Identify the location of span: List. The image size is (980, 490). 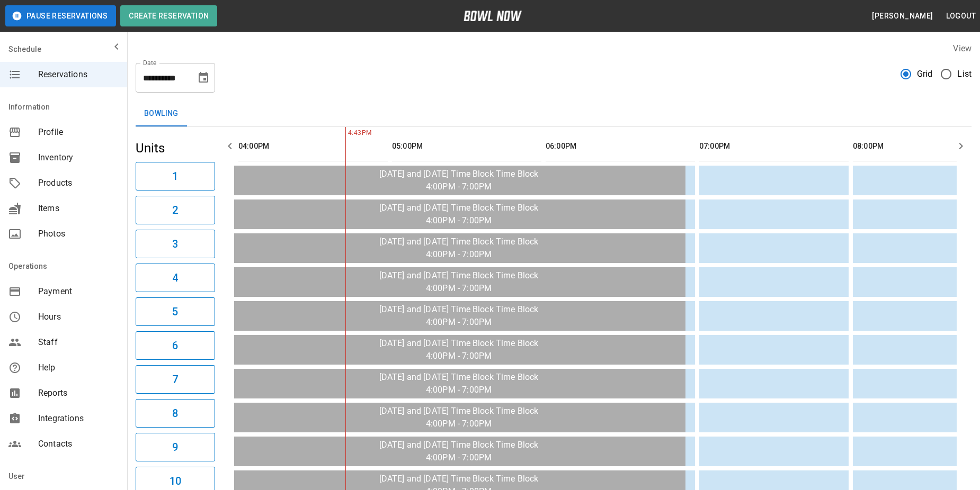
(964, 74).